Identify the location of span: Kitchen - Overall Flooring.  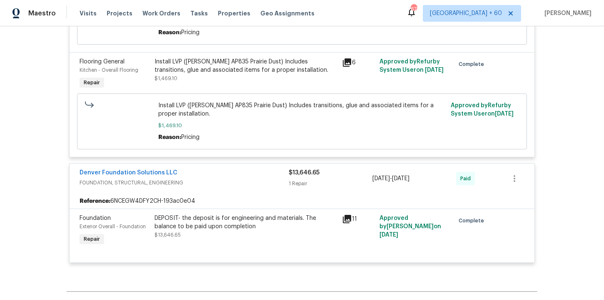
(109, 70).